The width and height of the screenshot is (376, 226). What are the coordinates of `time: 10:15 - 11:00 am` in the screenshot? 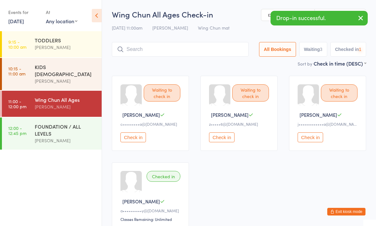 It's located at (17, 71).